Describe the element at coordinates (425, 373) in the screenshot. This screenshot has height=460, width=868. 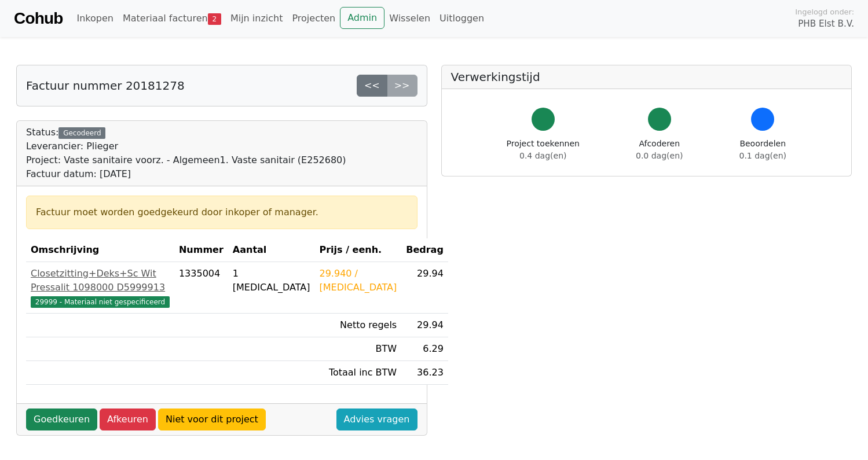
I see `td: 36.23` at that location.